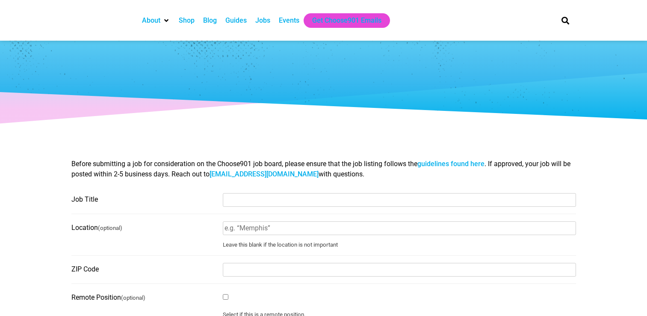 This screenshot has height=316, width=647. Describe the element at coordinates (145, 297) in the screenshot. I see `label: Remote Position` at that location.